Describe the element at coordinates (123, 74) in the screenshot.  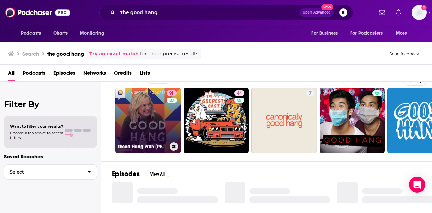
I see `a: Credits` at that location.